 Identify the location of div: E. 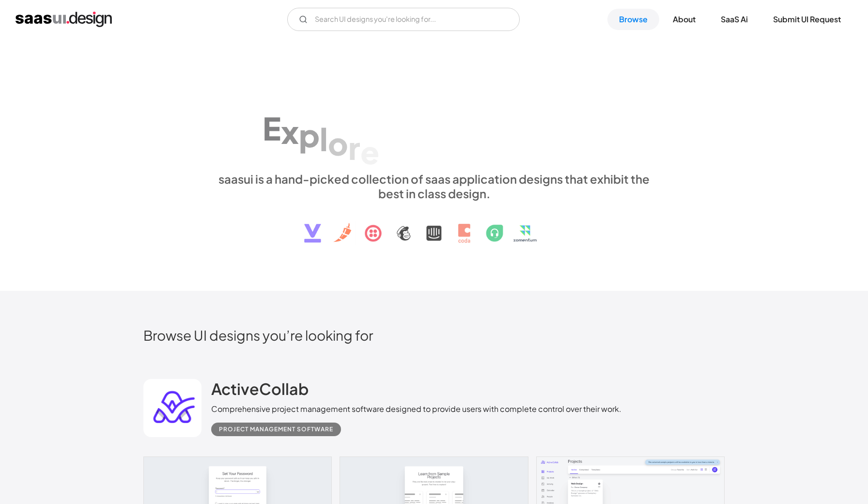
(272, 128).